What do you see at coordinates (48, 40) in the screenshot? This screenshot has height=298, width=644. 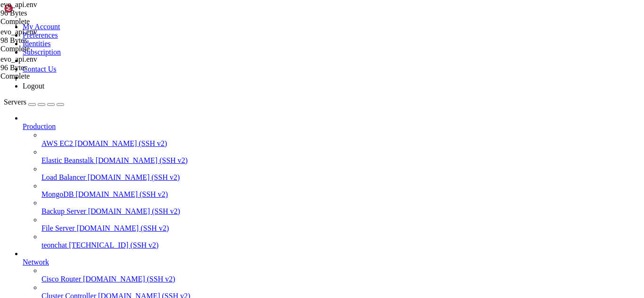 I see `div: 98 Bytes` at bounding box center [48, 40].